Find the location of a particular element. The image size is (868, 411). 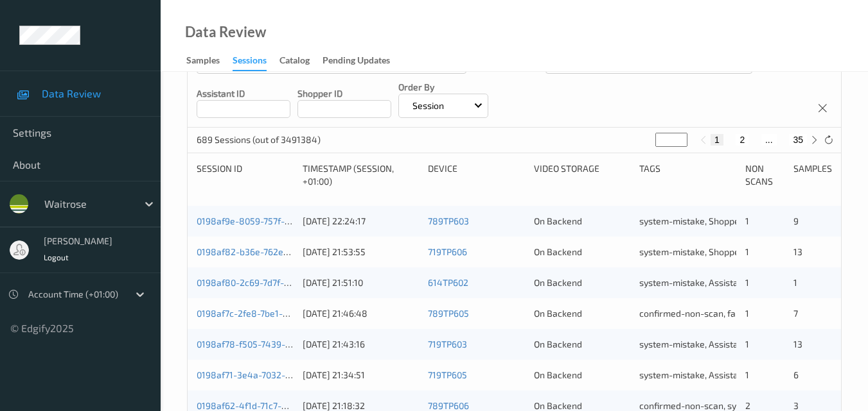

a: 0198af7c-2fe8-7be1-86d4-566f59d4338f is located at coordinates (282, 313).